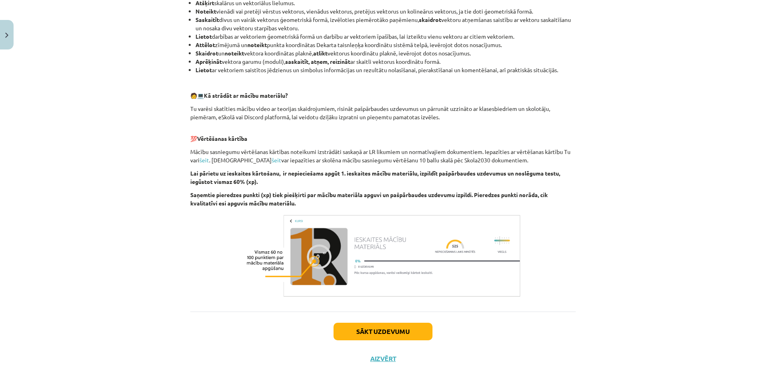 This screenshot has height=377, width=766. I want to click on strong: Lai pārietu uz ieskaites kārtošanu, ir nepieciešams apgūt 1. ieskaites mācību materiālu, izpildīt..., so click(375, 177).